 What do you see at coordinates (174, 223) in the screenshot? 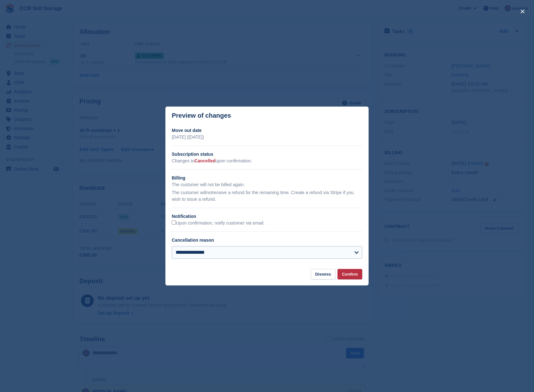
I see `input: Upon confirmation, notify customer via email.` at bounding box center [174, 223].